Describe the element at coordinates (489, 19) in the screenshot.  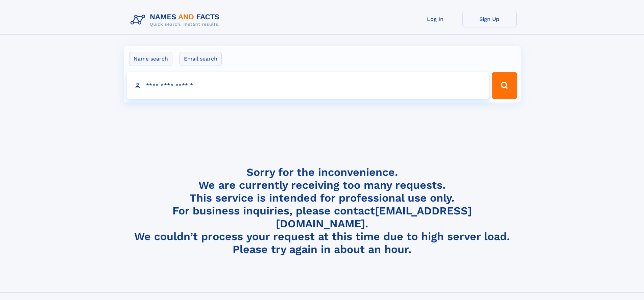
I see `a: Sign Up` at that location.